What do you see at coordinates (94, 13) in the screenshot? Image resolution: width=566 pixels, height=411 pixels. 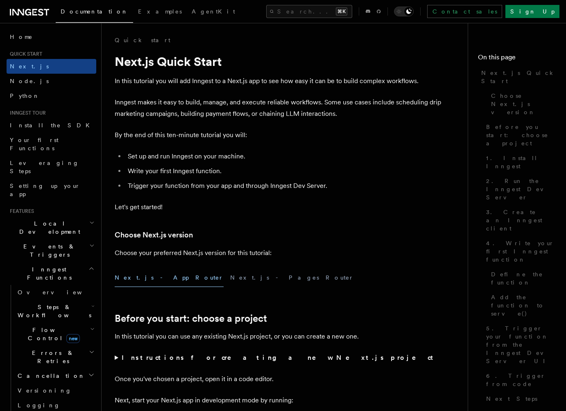 I see `a: Documentation` at bounding box center [94, 13].